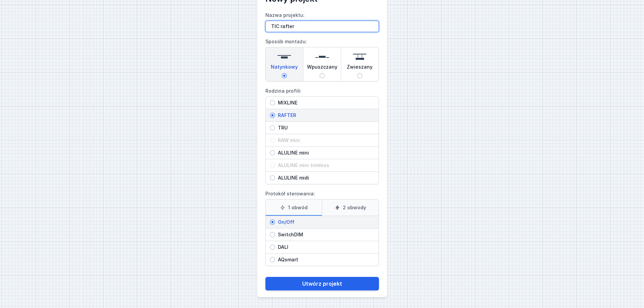 This screenshot has width=644, height=308. I want to click on label: Nazwa projektu:, so click(322, 21).